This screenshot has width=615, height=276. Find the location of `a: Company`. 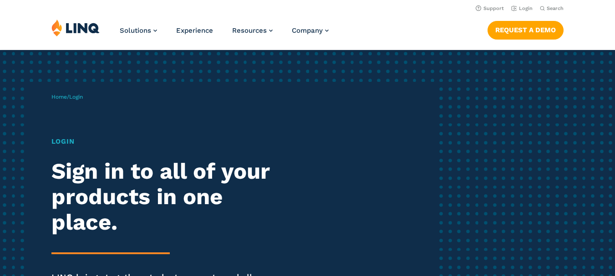

a: Company is located at coordinates (310, 30).